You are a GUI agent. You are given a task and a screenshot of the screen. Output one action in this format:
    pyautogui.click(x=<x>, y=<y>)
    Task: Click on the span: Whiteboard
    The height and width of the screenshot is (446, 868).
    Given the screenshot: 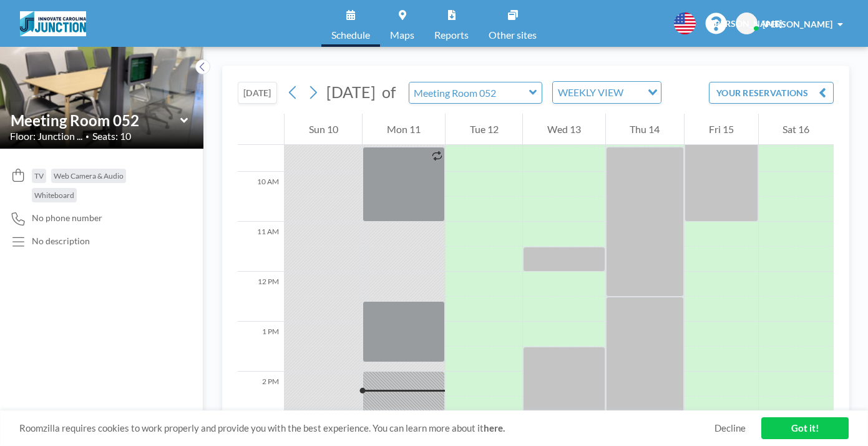 What is the action you would take?
    pyautogui.click(x=54, y=195)
    